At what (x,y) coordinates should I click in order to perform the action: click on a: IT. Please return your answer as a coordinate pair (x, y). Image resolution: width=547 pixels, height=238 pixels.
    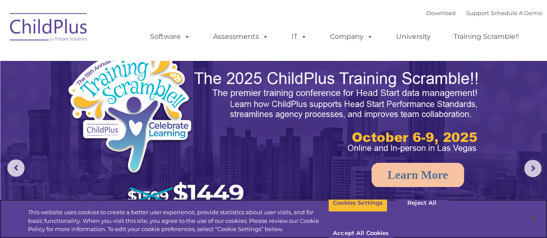
    Looking at the image, I should click on (299, 37).